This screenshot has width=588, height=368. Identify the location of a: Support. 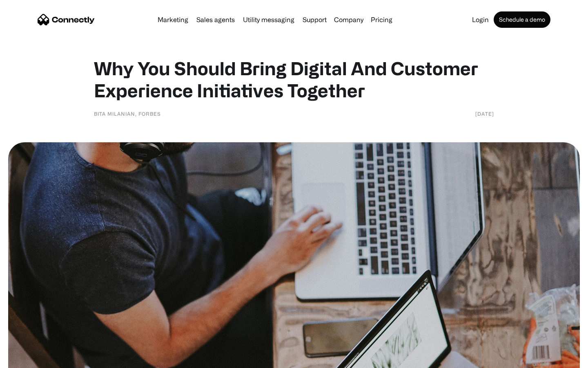
(314, 20).